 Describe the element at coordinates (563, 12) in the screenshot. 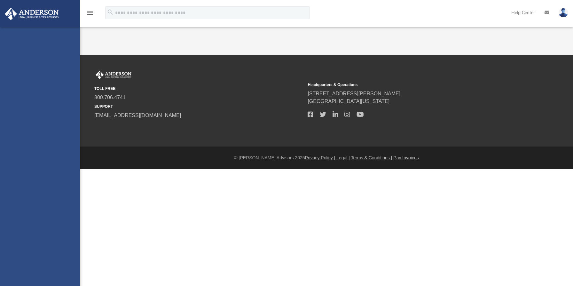

I see `img: User Pic` at that location.